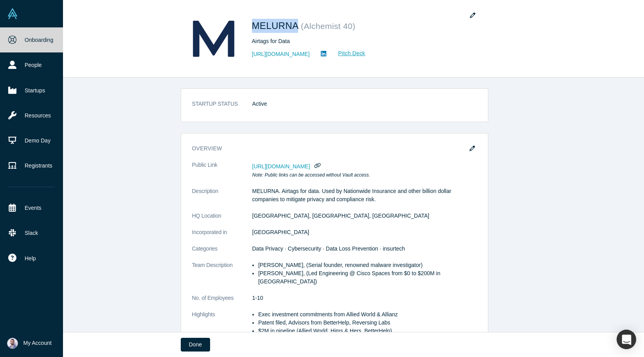 The width and height of the screenshot is (644, 357). What do you see at coordinates (222, 277) in the screenshot?
I see `dt: Team Description` at bounding box center [222, 277].